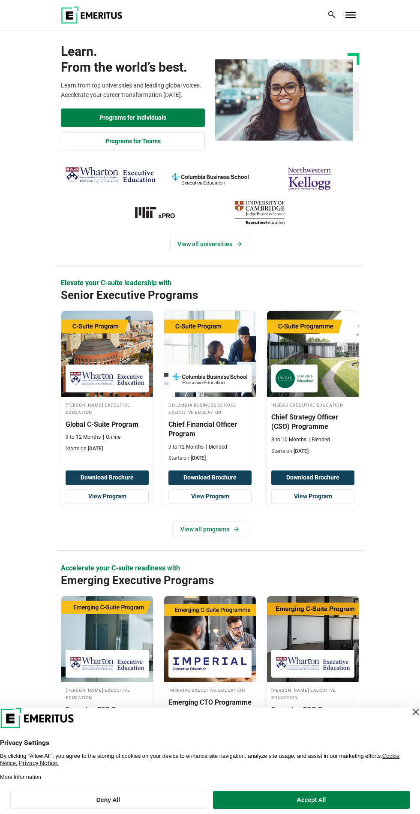 The image size is (420, 814). Describe the element at coordinates (310, 178) in the screenshot. I see `img: northwestern-kellogg` at that location.